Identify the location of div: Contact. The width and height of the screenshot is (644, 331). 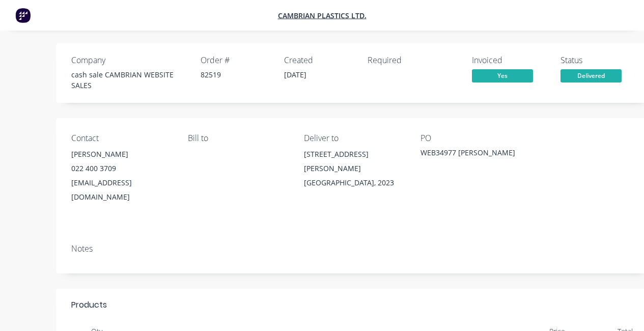
(121, 138).